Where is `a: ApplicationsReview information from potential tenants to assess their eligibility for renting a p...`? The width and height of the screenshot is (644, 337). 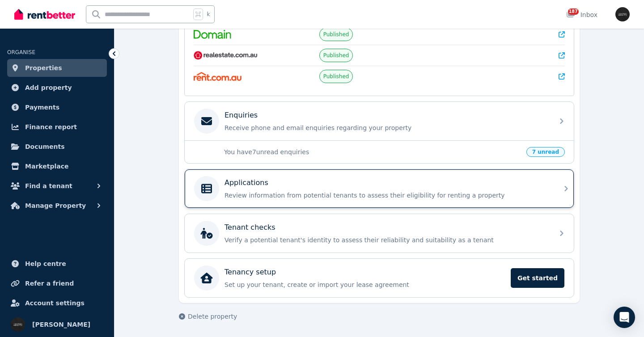
a: ApplicationsReview information from potential tenants to assess their eligibility for renting a p... is located at coordinates (379, 189).